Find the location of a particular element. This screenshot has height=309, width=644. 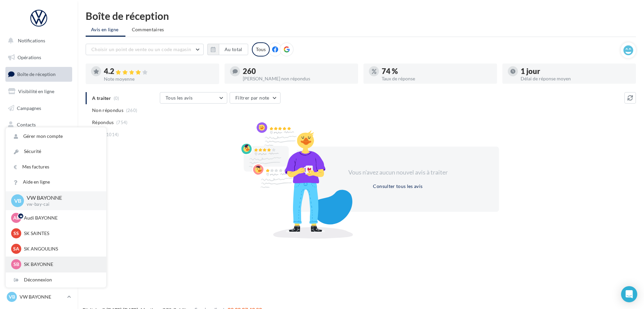

div: Délai de réponse moyen is located at coordinates (575, 79).